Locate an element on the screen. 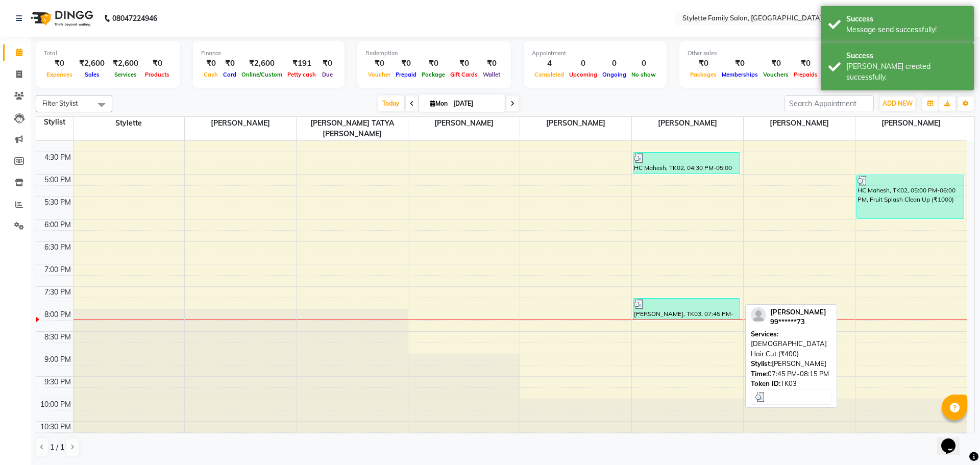 The height and width of the screenshot is (465, 980). div: 07:45 PM-08:15 PM is located at coordinates (792, 374).